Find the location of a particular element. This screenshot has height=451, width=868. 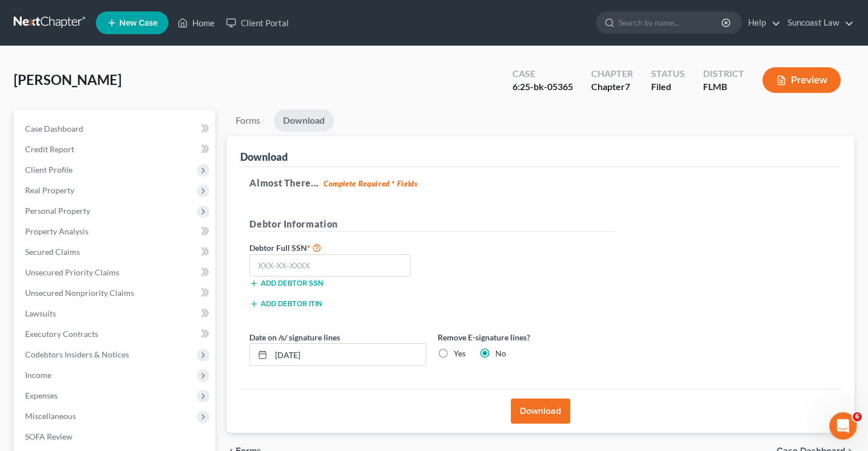

a: Credit Report is located at coordinates (115, 149).